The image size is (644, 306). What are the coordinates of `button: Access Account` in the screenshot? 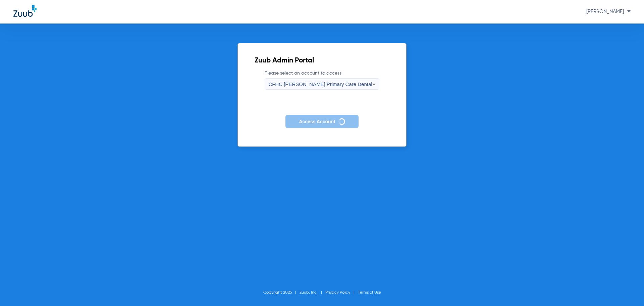 It's located at (322, 121).